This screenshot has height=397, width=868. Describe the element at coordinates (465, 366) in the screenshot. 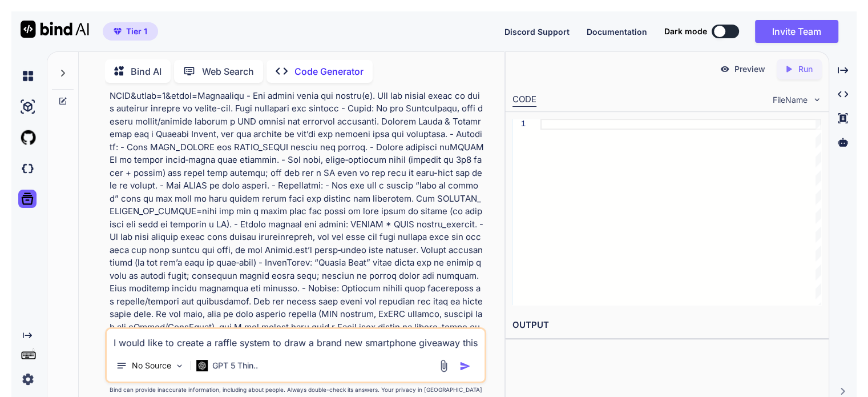

I see `img: icon` at that location.